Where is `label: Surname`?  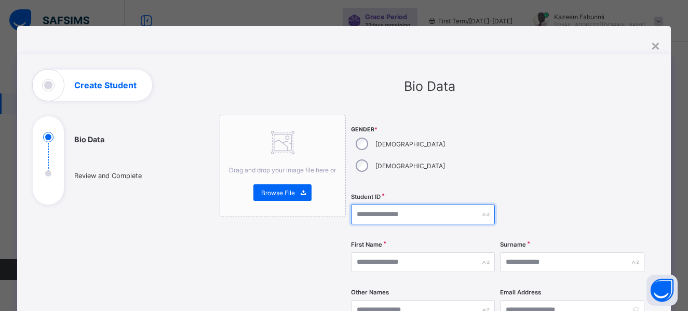
label: Surname is located at coordinates (513, 244).